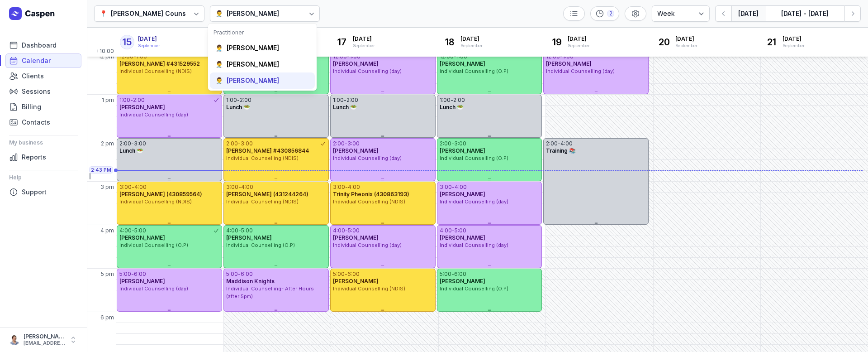 The width and height of the screenshot is (868, 352). What do you see at coordinates (34, 192) in the screenshot?
I see `span: Support` at bounding box center [34, 192].